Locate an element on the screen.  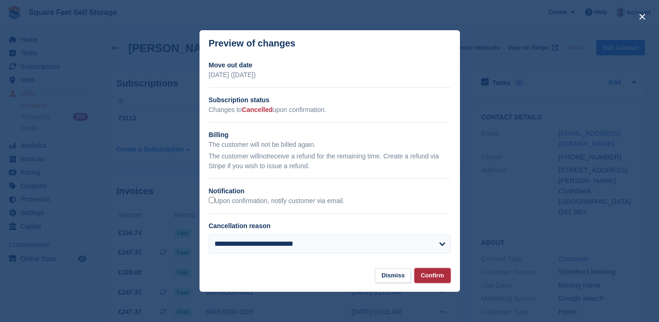
label: Cancellation reason is located at coordinates (239, 226).